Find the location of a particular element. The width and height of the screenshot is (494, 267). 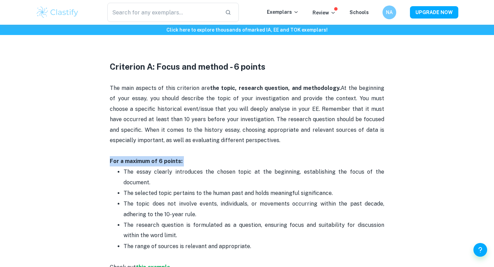

button: Help and Feedback is located at coordinates (480, 250).